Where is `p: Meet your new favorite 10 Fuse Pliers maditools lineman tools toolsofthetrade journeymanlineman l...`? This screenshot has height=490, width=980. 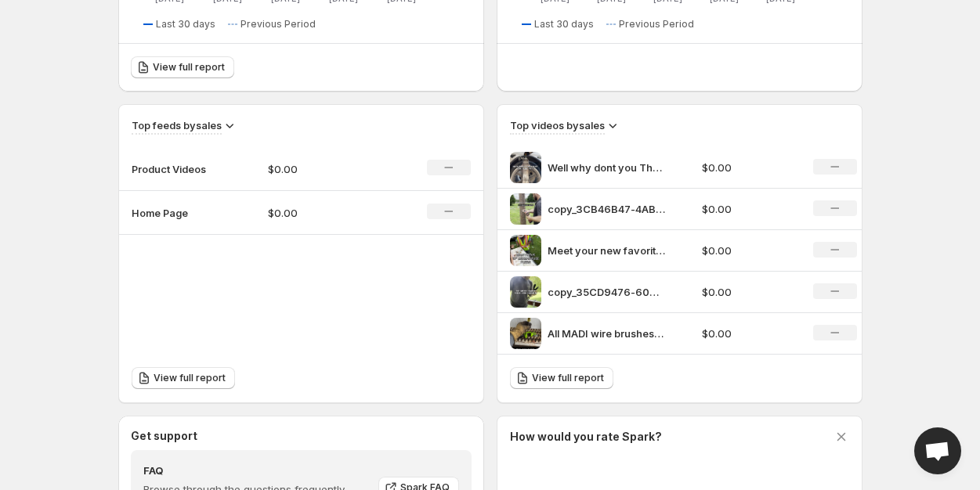
p: Meet your new favorite 10 Fuse Pliers maditools lineman tools toolsofthetrade journeymanlineman l... is located at coordinates (606, 251).